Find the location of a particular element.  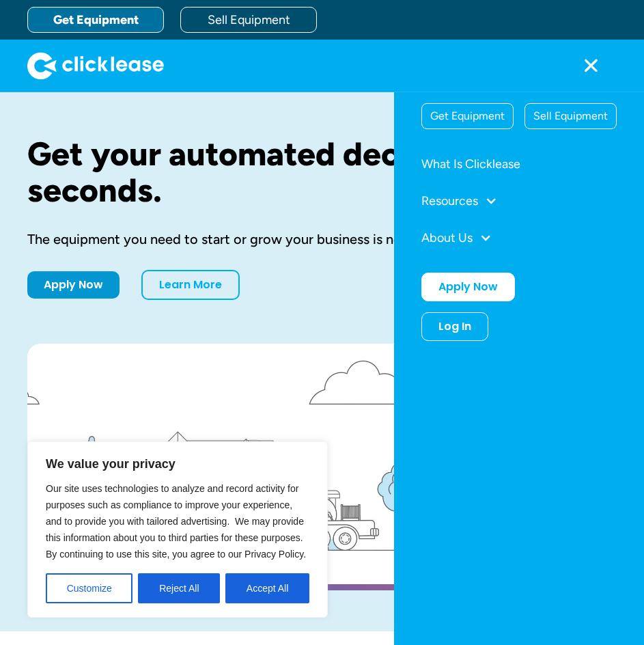

span: Our site uses technologies to analyze and record activity for purposes such as compliance to impr... is located at coordinates (176, 522).